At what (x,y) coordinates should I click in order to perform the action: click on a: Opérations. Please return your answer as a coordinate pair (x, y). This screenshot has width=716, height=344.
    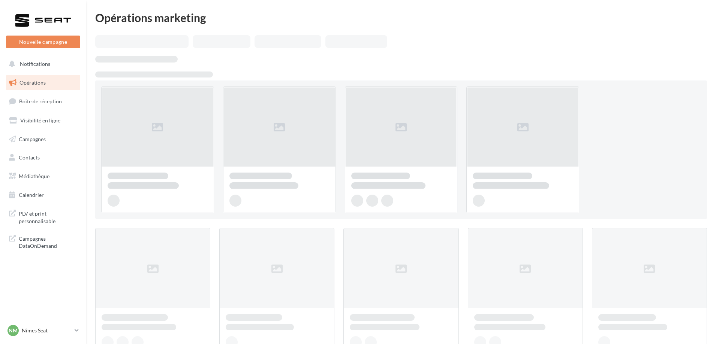
    Looking at the image, I should click on (43, 83).